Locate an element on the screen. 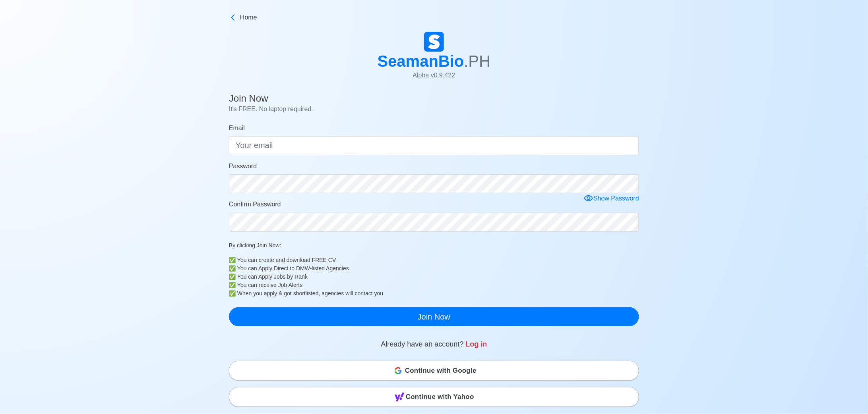 Image resolution: width=868 pixels, height=414 pixels. a: Log in is located at coordinates (477, 344).